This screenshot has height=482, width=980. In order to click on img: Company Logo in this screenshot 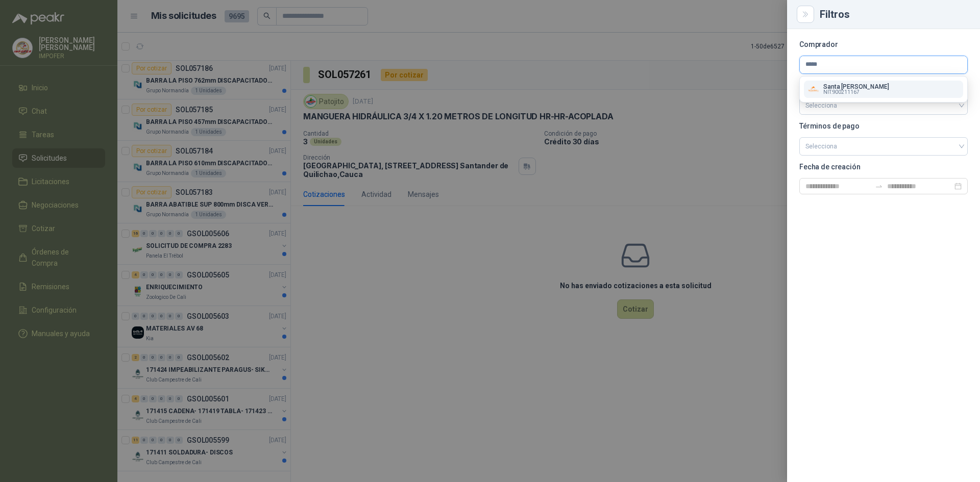, I will do `click(813, 90)`.